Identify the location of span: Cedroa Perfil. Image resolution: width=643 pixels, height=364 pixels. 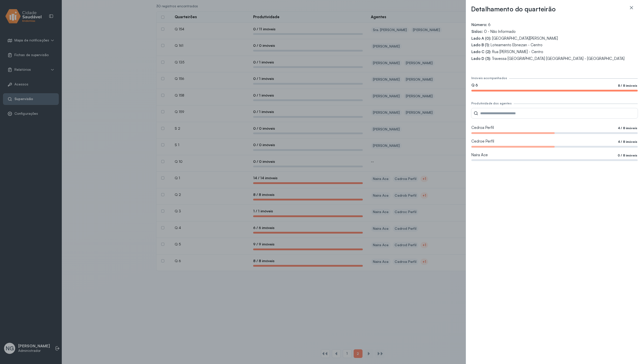
(483, 128).